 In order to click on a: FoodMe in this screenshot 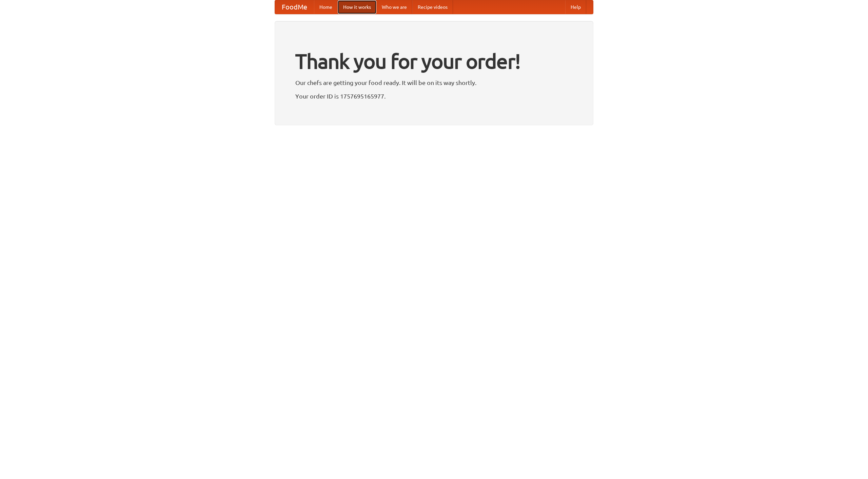, I will do `click(294, 7)`.